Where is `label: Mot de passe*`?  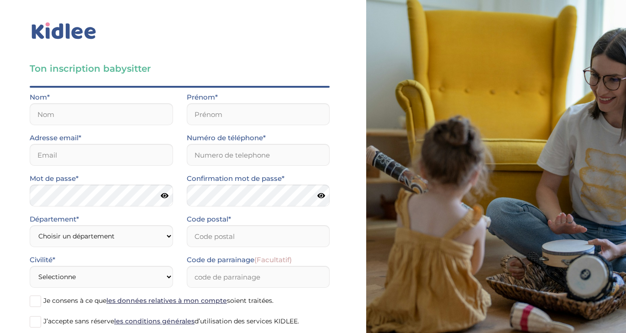
label: Mot de passe* is located at coordinates (54, 179).